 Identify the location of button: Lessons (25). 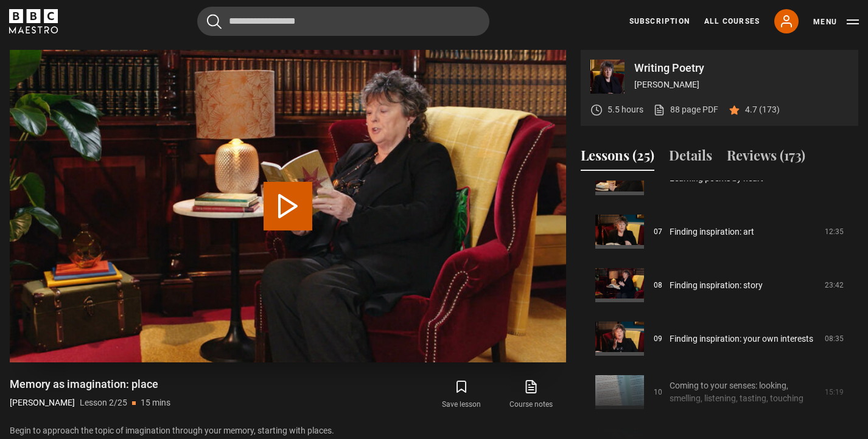
(617, 158).